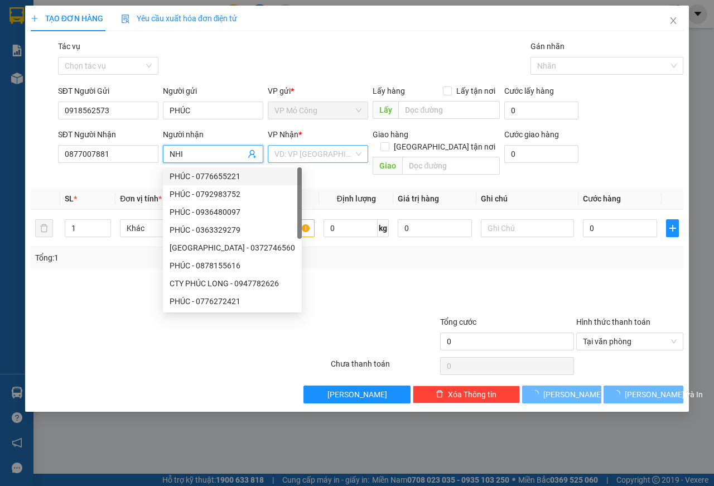 This screenshot has width=714, height=486. I want to click on span: Tại văn phòng, so click(630, 341).